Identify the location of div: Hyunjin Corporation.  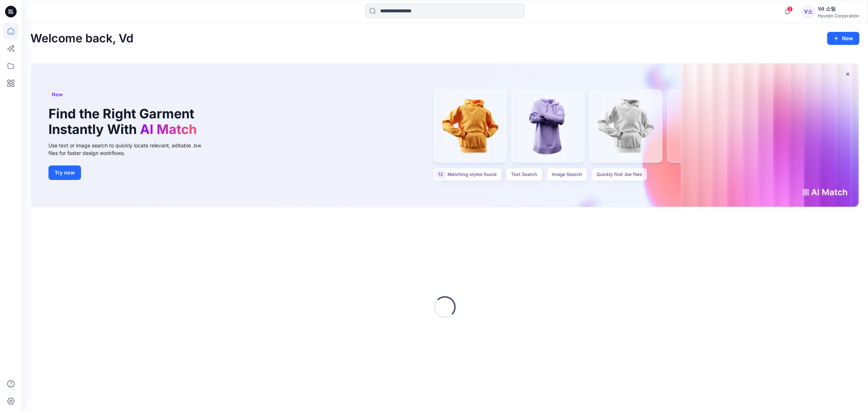
(838, 16).